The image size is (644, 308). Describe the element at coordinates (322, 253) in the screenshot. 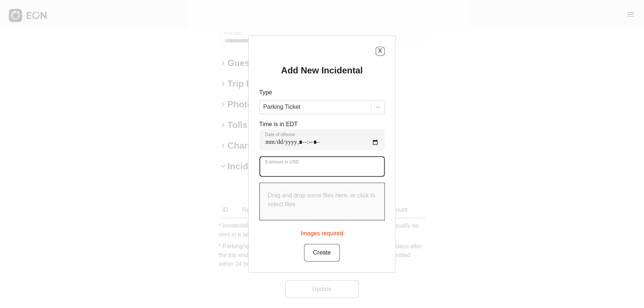

I see `button: Create` at that location.